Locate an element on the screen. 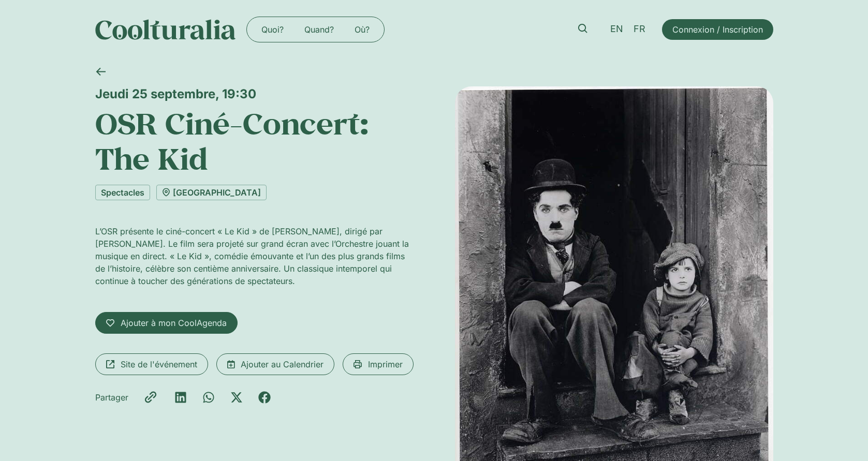  div: Partager sur linkedin is located at coordinates (181, 397).